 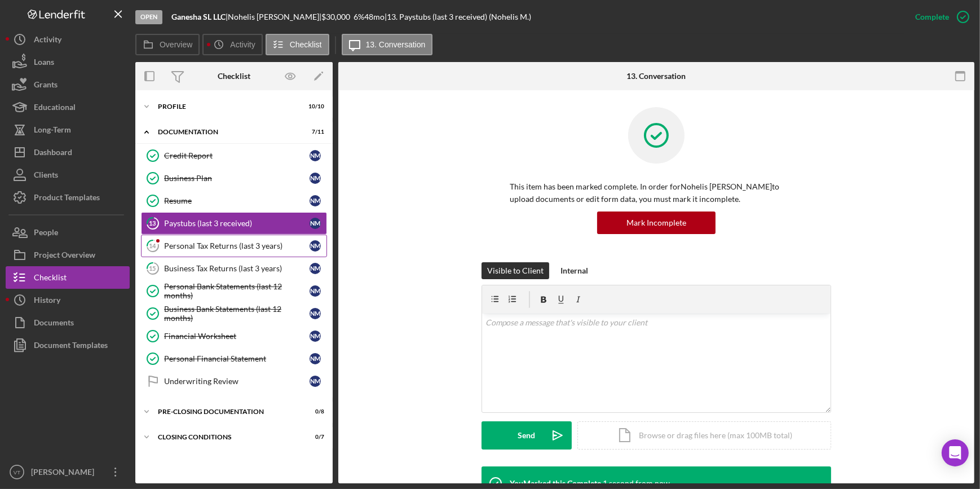 I want to click on a: Financial WorksheetNM, so click(x=234, y=336).